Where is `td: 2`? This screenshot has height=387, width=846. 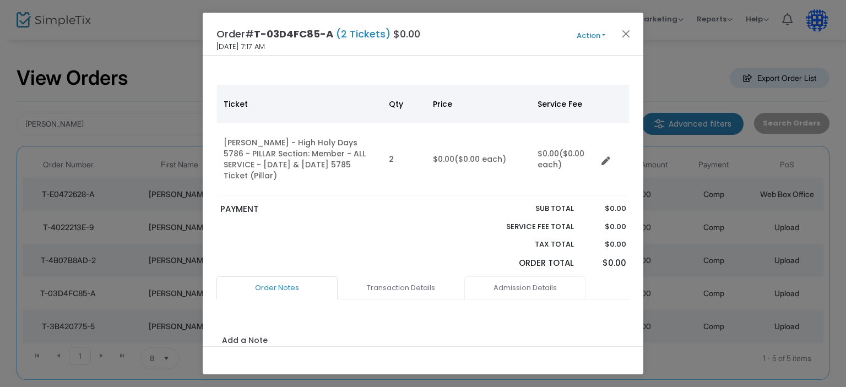
td: 2 is located at coordinates (404, 159).